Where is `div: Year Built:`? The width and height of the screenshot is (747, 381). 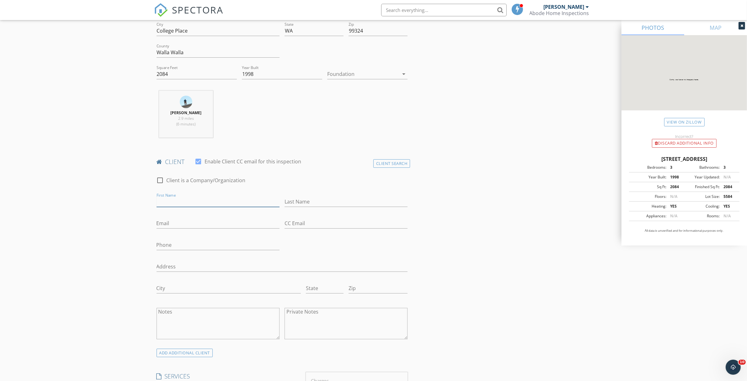 div: Year Built: is located at coordinates (648, 177).